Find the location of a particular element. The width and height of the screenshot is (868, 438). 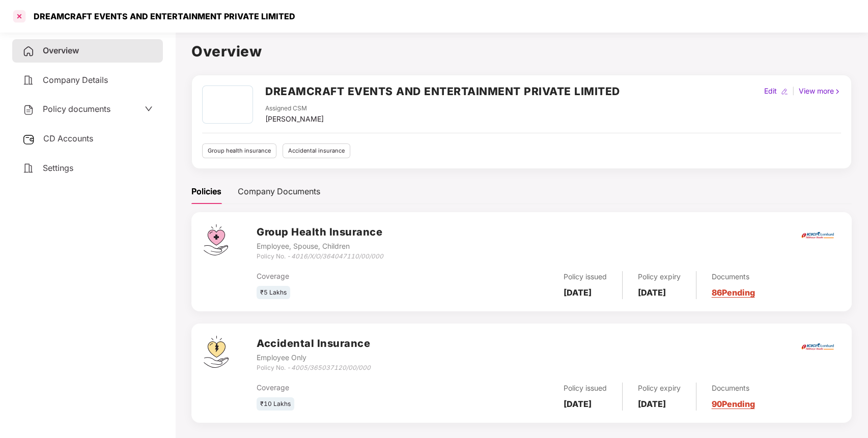

div: Employee Only is located at coordinates (313, 358).